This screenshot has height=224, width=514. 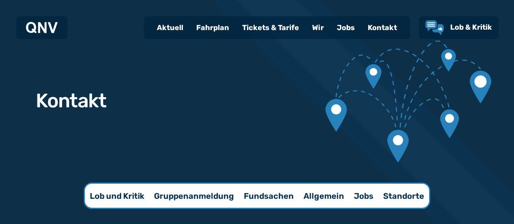 I want to click on p: Fundsachen, so click(x=269, y=196).